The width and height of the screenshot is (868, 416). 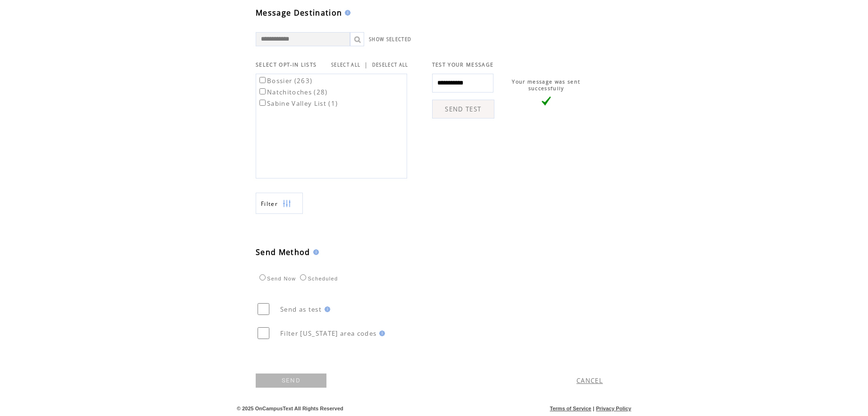 What do you see at coordinates (269, 203) in the screenshot?
I see `span: Show filters` at bounding box center [269, 203].